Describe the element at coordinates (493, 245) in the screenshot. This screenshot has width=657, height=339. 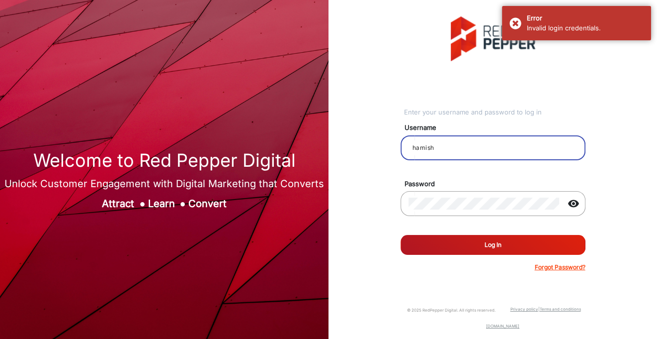
I see `button: Log In` at that location.